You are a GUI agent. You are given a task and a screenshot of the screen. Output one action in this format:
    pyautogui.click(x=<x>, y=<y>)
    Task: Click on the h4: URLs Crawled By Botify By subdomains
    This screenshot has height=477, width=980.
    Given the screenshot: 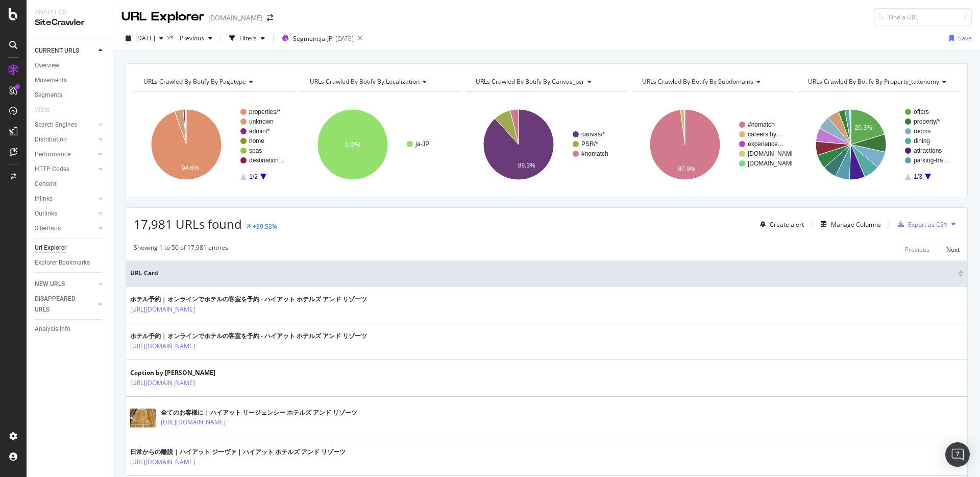 What is the action you would take?
    pyautogui.click(x=712, y=82)
    